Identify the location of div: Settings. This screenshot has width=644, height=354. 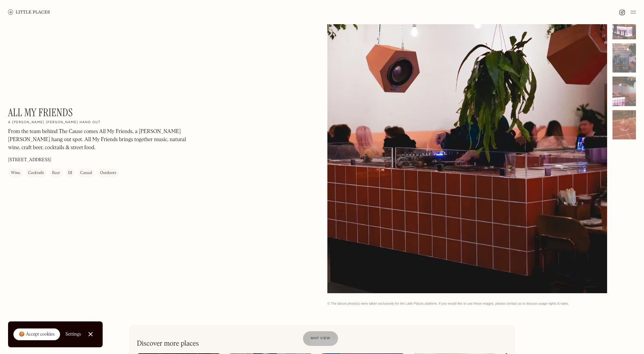
(73, 334).